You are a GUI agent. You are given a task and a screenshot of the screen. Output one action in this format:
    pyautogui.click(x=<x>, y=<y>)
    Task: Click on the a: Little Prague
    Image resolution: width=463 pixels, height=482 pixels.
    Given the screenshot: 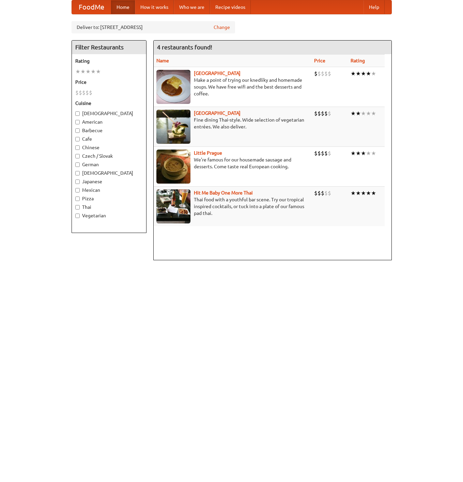 What is the action you would take?
    pyautogui.click(x=208, y=153)
    